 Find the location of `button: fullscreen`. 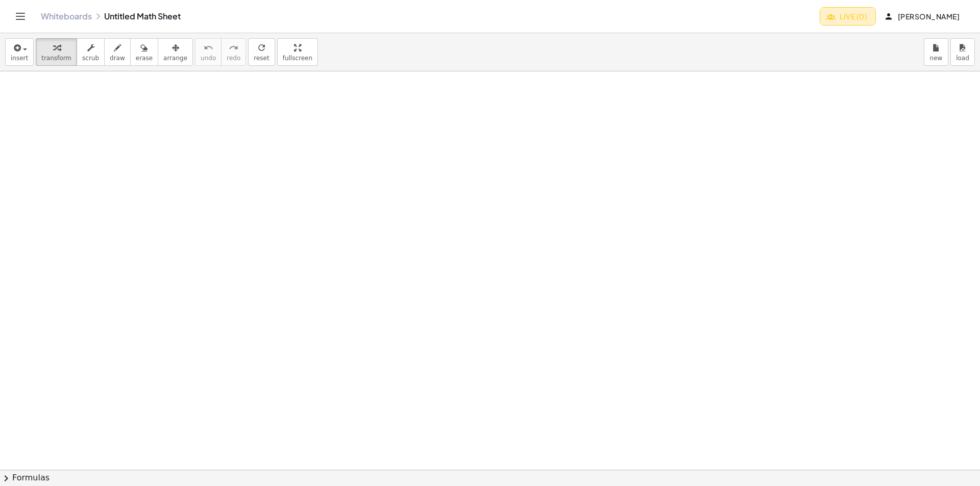

button: fullscreen is located at coordinates (297, 52).